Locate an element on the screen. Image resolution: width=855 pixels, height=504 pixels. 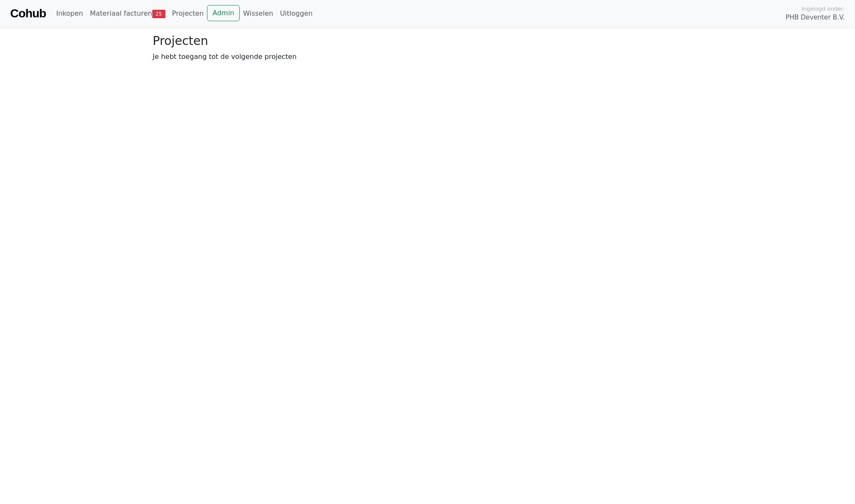
a: Wisselen is located at coordinates (258, 14).